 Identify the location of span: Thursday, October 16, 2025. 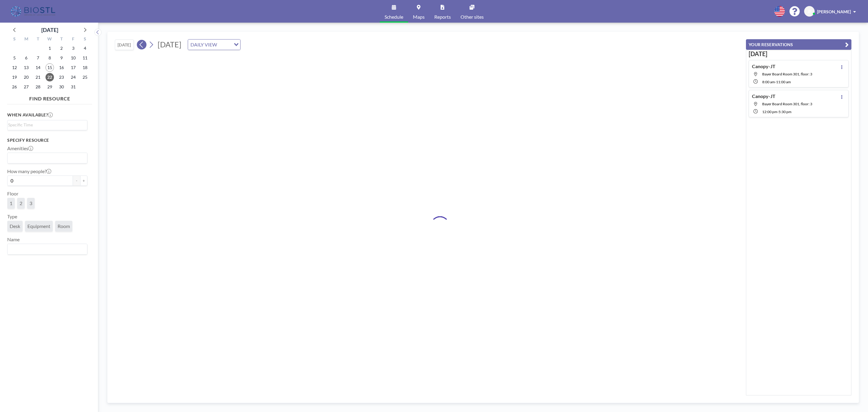
(62, 67).